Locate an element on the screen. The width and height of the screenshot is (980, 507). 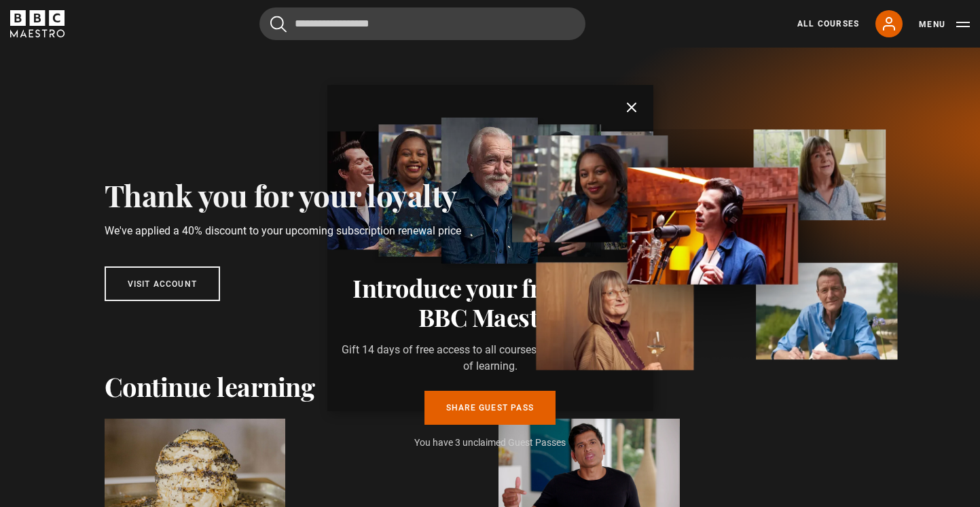
h3: Introduce your friends to BBC Maestro is located at coordinates (490, 302).